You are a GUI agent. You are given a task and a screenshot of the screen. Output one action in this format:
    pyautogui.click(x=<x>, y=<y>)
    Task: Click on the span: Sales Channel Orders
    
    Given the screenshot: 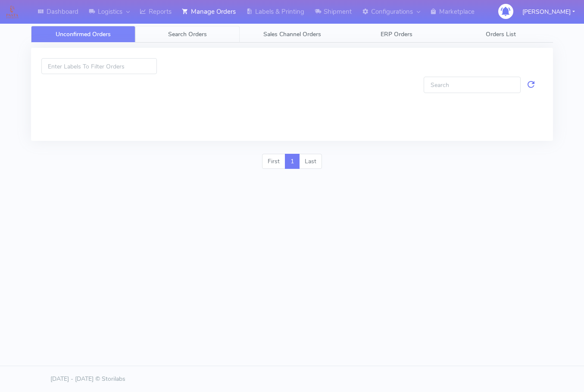 What is the action you would take?
    pyautogui.click(x=292, y=34)
    